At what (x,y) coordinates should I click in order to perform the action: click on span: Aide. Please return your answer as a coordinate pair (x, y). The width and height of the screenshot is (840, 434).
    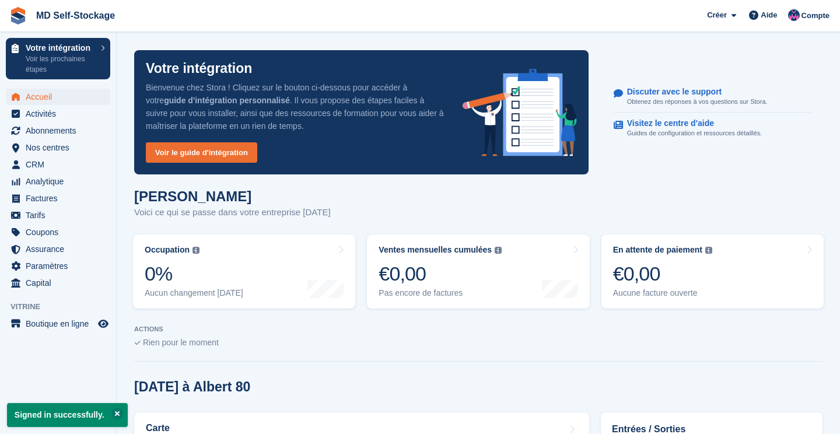
    Looking at the image, I should click on (769, 15).